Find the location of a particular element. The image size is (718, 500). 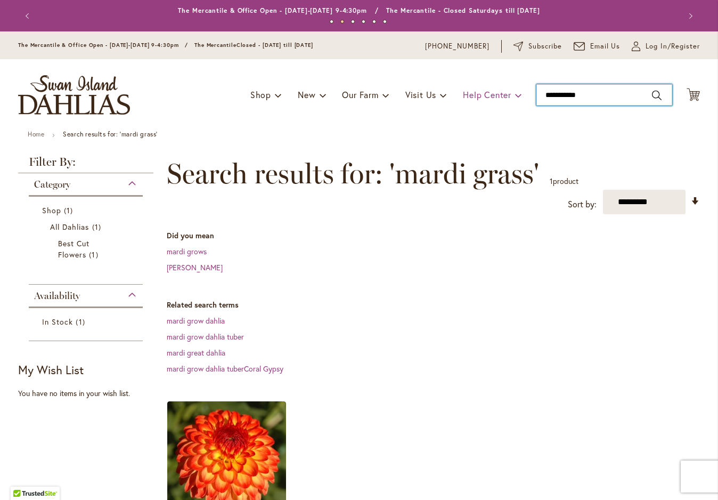

a: Subscribe is located at coordinates (537, 46).